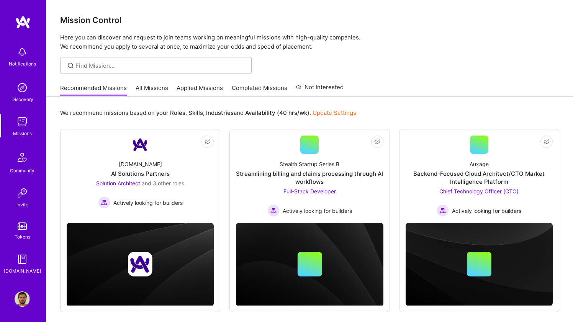  I want to click on a: Stealth Startup Series BStreamlining billing and claims processing through AI workflowsFull-Stack..., so click(309, 176).